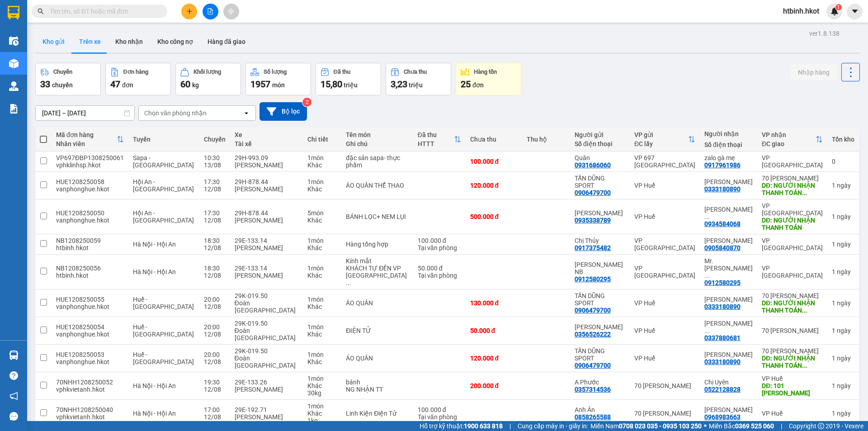 The image size is (868, 431). Describe the element at coordinates (189, 12) in the screenshot. I see `button: plus` at that location.